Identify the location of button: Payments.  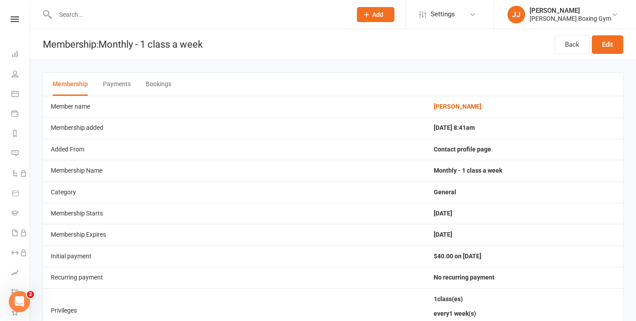
(117, 84).